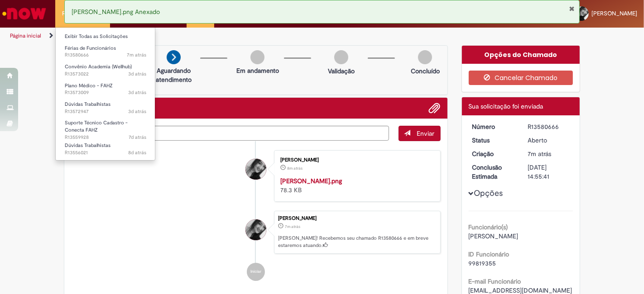 Image resolution: width=644 pixels, height=294 pixels. Describe the element at coordinates (105, 37) in the screenshot. I see `a: Exibir Todas as Solicitações` at that location.